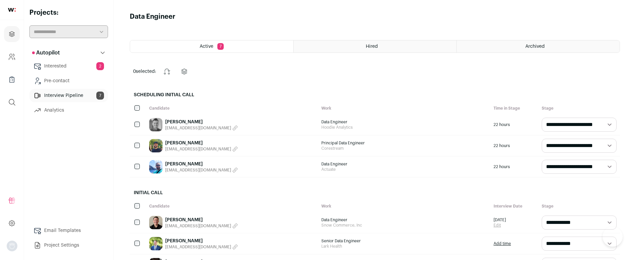  Describe the element at coordinates (12, 34) in the screenshot. I see `a: Projects` at that location.